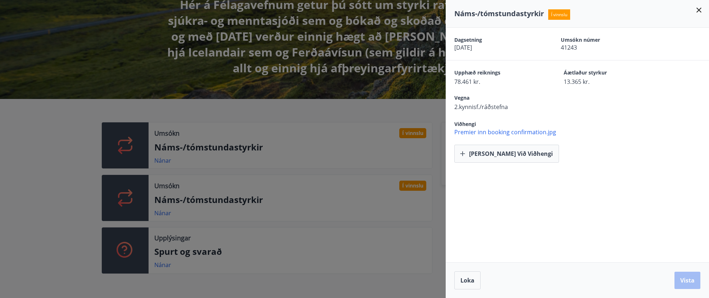 This screenshot has height=298, width=709. What do you see at coordinates (467, 280) in the screenshot?
I see `span: Loka` at bounding box center [467, 280].